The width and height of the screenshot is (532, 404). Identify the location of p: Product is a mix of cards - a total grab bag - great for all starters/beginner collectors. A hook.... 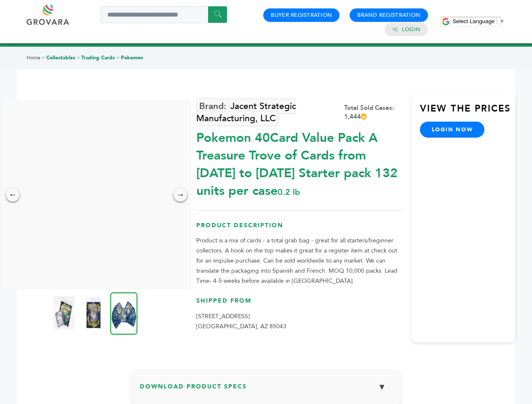
(299, 261).